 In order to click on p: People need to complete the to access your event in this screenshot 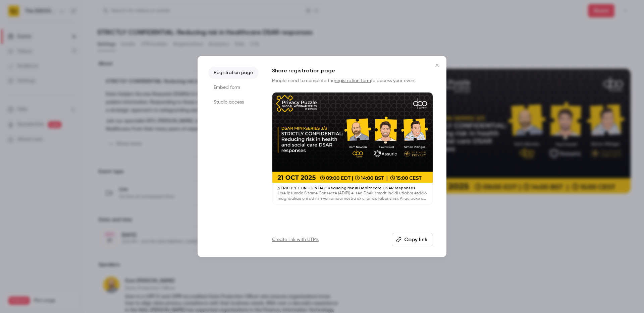, I will do `click(353, 81)`.